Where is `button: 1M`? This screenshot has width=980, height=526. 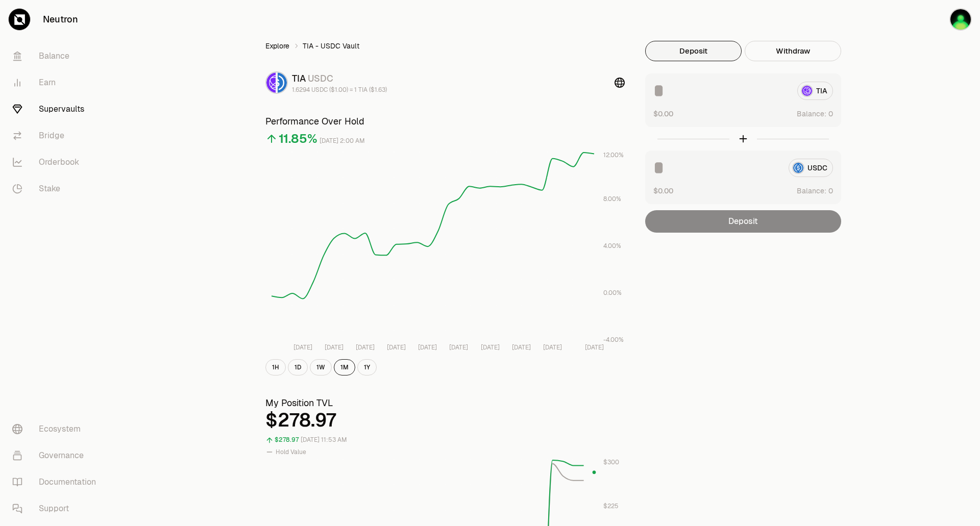 button: 1M is located at coordinates (344, 367).